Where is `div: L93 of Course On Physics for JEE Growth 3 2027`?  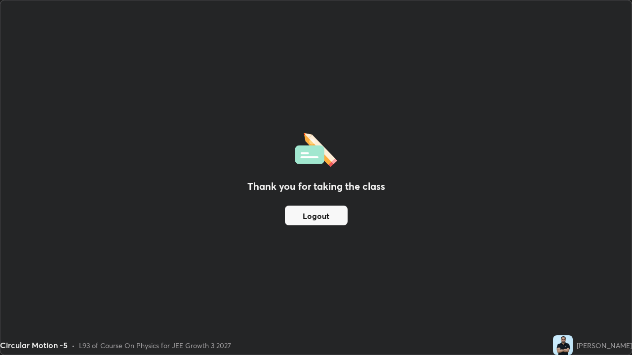 div: L93 of Course On Physics for JEE Growth 3 2027 is located at coordinates (155, 346).